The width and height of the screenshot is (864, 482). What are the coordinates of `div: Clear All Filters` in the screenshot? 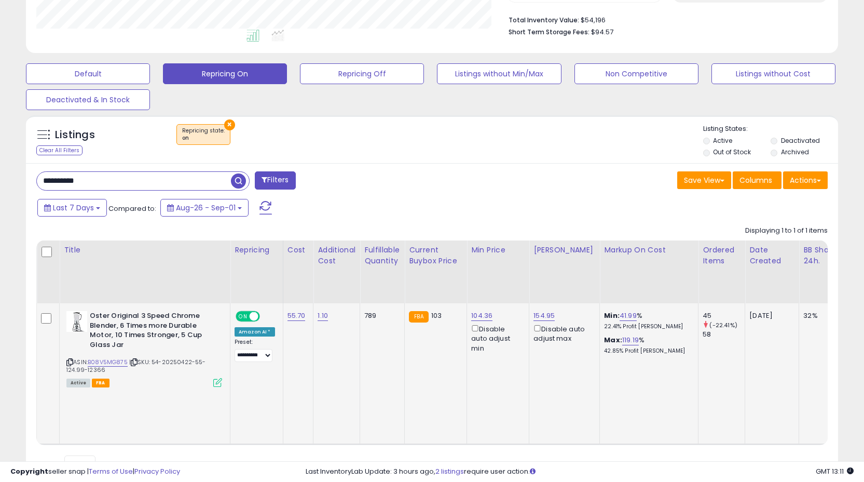 It's located at (59, 150).